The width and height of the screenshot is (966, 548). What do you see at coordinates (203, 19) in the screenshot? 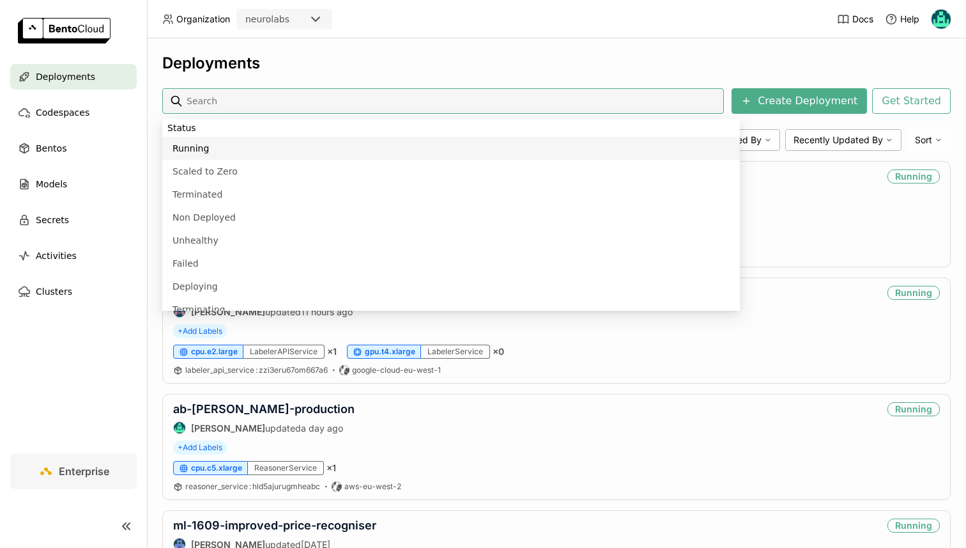
I see `span: Organization` at bounding box center [203, 19].